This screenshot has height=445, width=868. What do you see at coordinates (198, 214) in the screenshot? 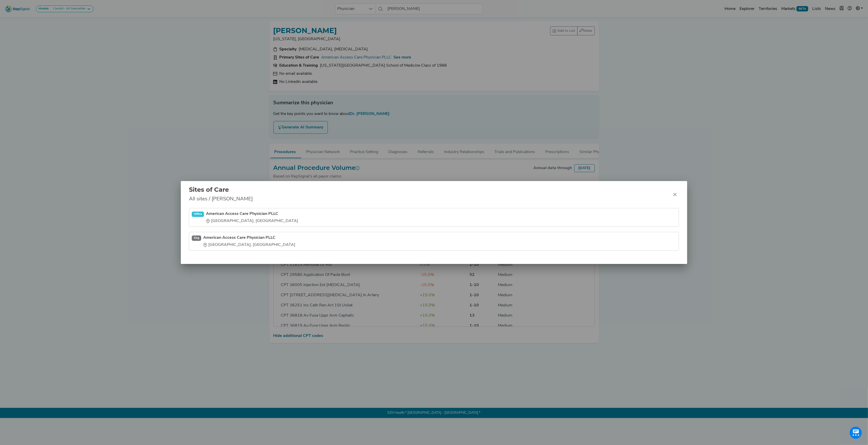
I see `div: Office` at bounding box center [198, 214].